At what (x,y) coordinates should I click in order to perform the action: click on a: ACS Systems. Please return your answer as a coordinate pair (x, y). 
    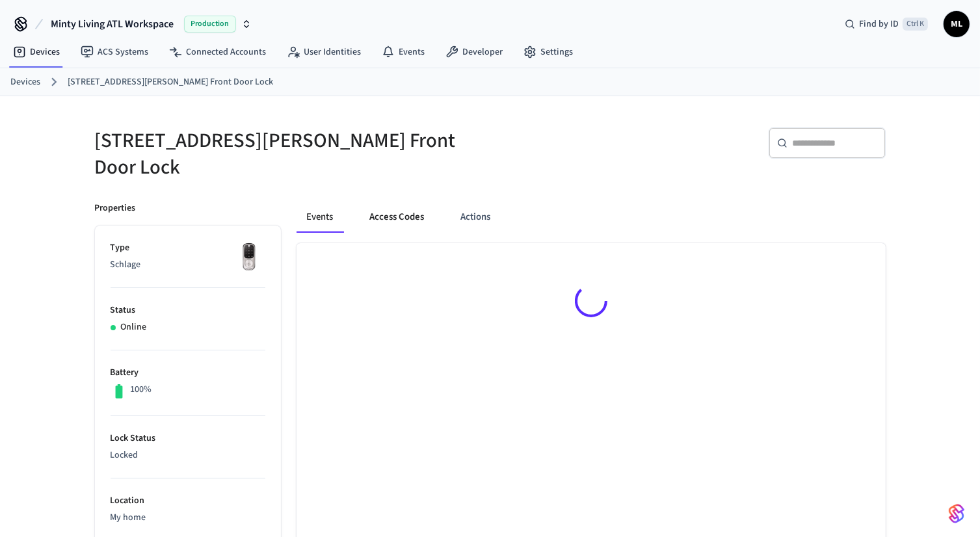
    Looking at the image, I should click on (114, 52).